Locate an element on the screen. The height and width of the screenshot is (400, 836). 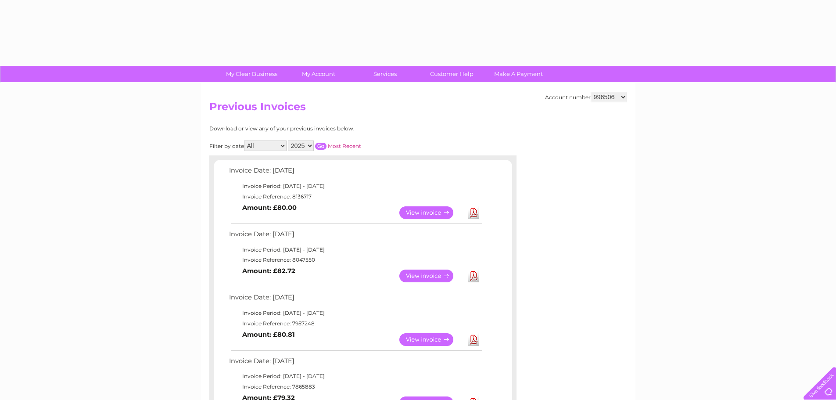
td: Invoice Reference: 8047550 is located at coordinates (355, 260).